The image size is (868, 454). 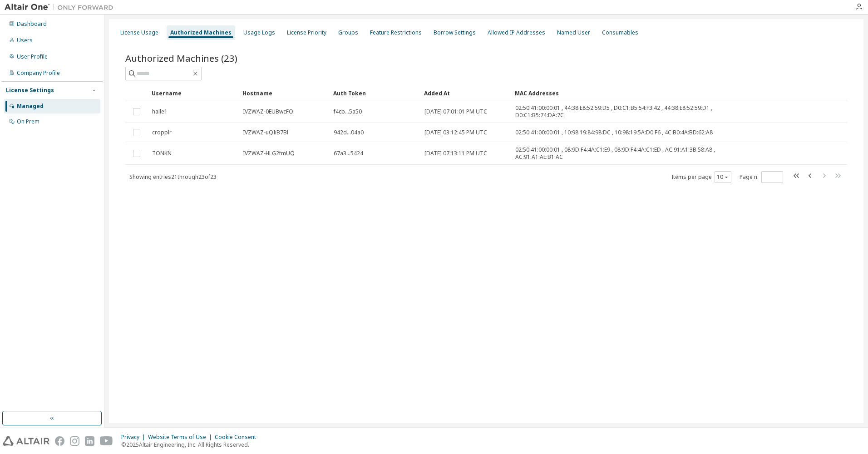 What do you see at coordinates (455, 32) in the screenshot?
I see `div: Borrow Settings` at bounding box center [455, 32].